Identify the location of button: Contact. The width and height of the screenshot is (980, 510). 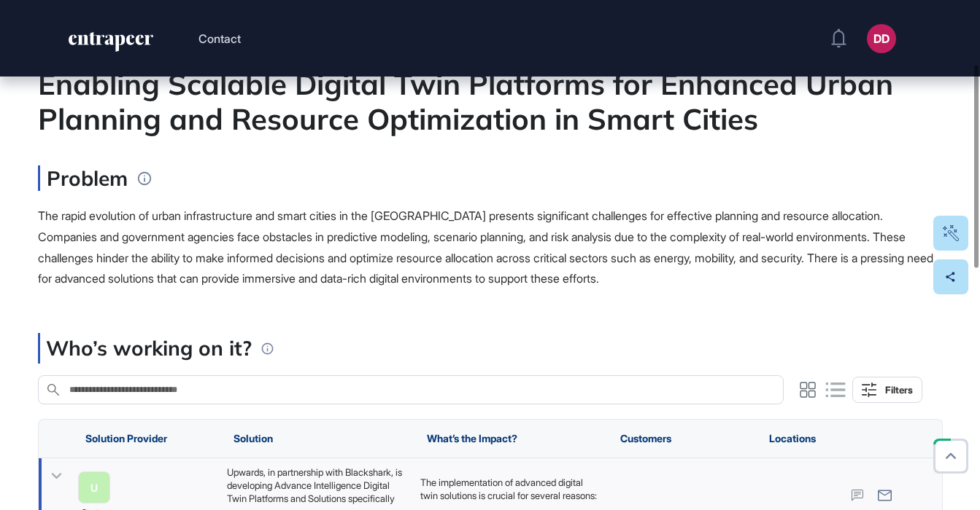
(220, 39).